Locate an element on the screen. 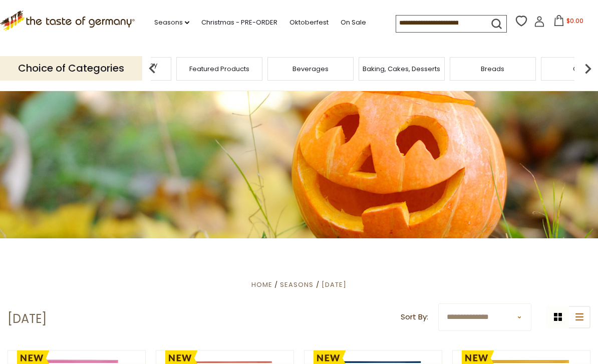 Image resolution: width=598 pixels, height=364 pixels. button: $0.00 is located at coordinates (568, 22).